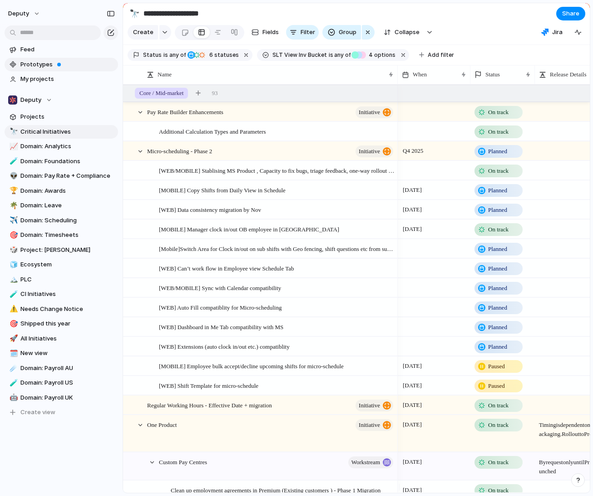 The image size is (593, 496). What do you see at coordinates (568, 75) in the screenshot?
I see `span: Release Details` at bounding box center [568, 75].